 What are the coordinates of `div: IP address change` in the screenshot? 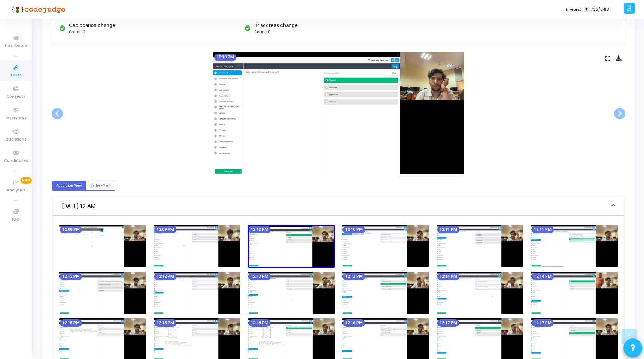 It's located at (276, 25).